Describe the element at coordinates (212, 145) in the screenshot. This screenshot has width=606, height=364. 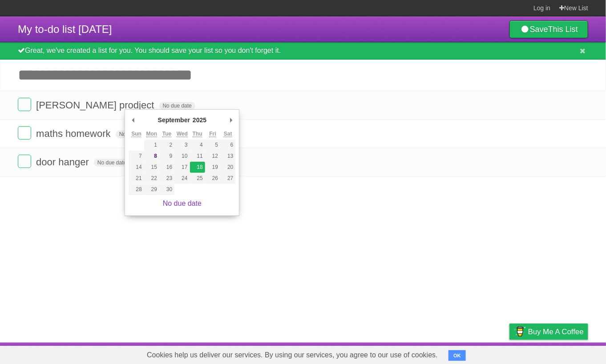
I see `button: 5` at that location.